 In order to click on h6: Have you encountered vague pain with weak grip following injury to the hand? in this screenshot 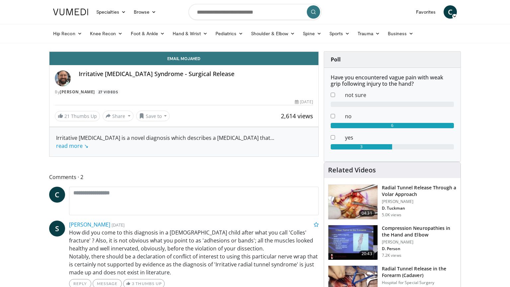, I will do `click(392, 81)`.